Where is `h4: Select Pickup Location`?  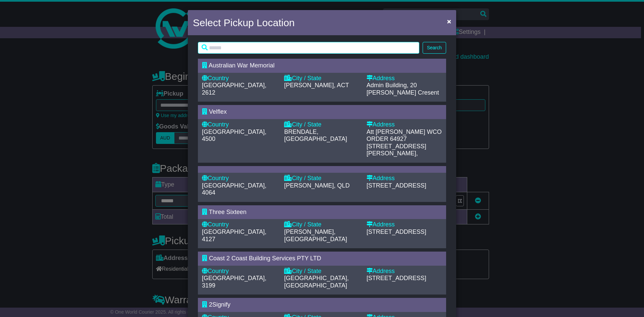 h4: Select Pickup Location is located at coordinates (244, 23).